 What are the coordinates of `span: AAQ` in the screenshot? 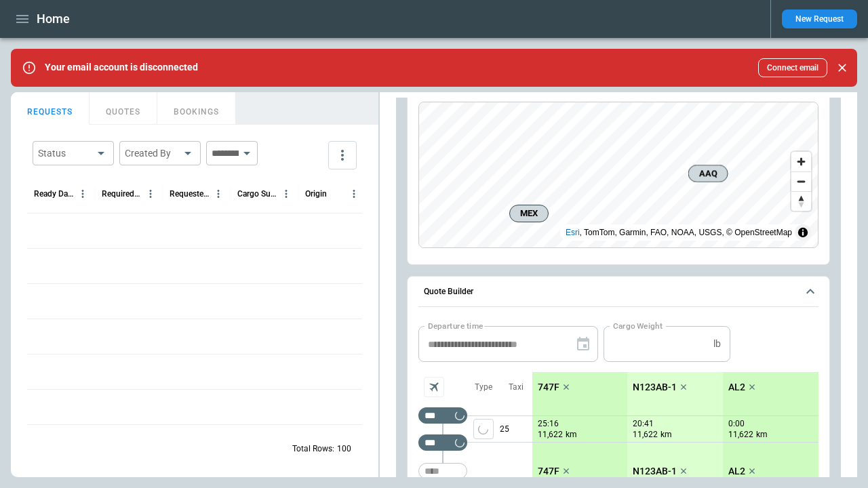 It's located at (707, 173).